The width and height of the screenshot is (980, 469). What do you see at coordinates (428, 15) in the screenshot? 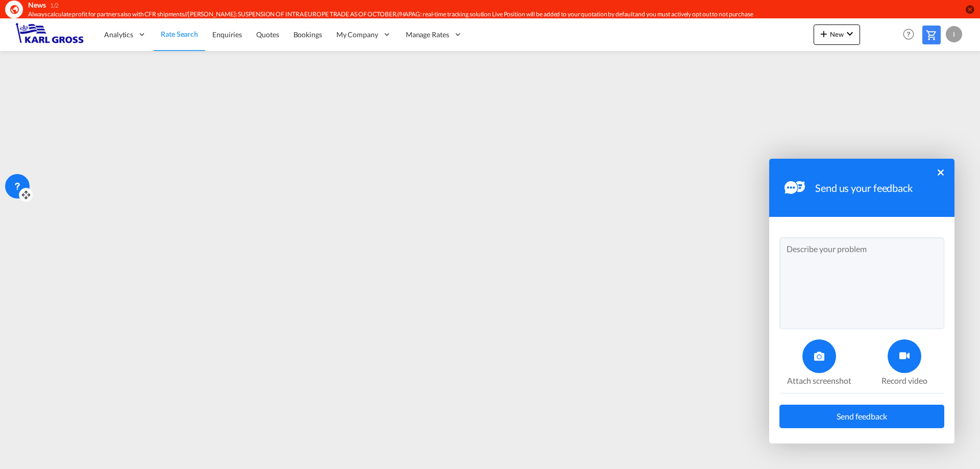
I see `div: Always calculate profit for partners also with CFR shipments//YANG MING: SUSPENSION OF INTRA EURO...` at bounding box center [428, 15].